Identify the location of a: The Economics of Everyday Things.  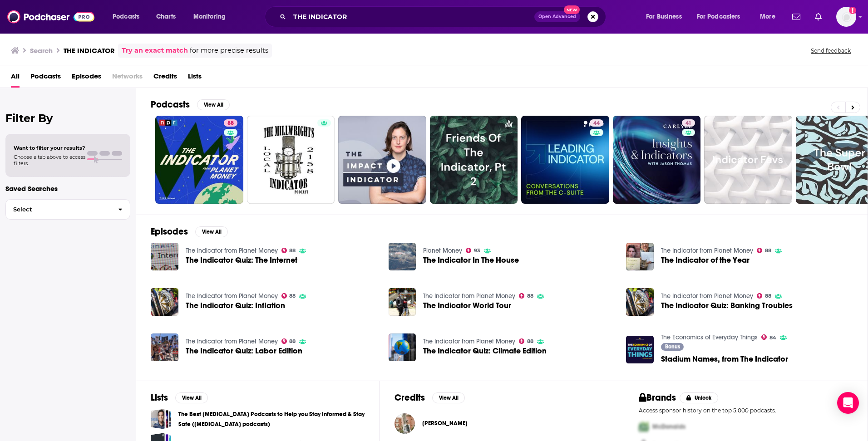
(709, 337).